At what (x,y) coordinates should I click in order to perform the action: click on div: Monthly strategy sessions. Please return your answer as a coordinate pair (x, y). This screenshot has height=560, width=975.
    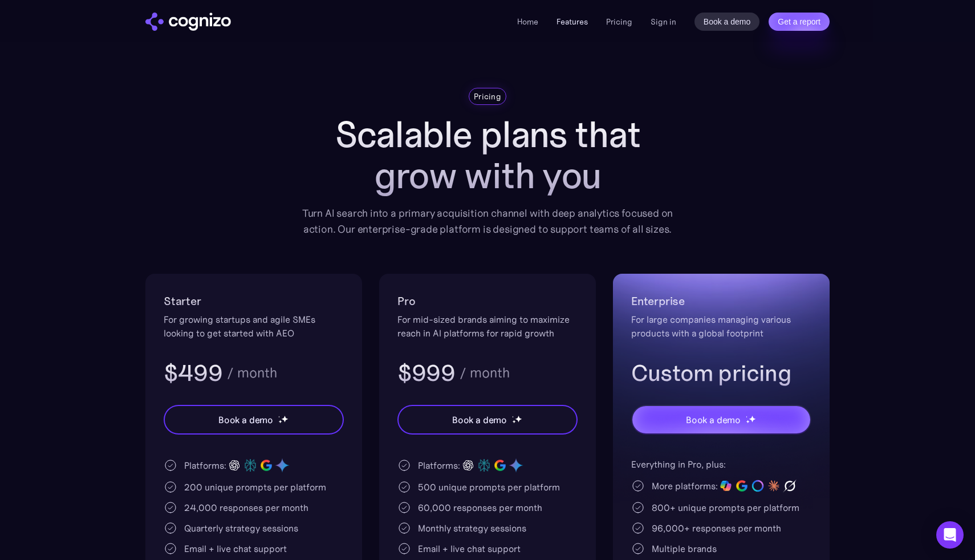
    Looking at the image, I should click on (472, 528).